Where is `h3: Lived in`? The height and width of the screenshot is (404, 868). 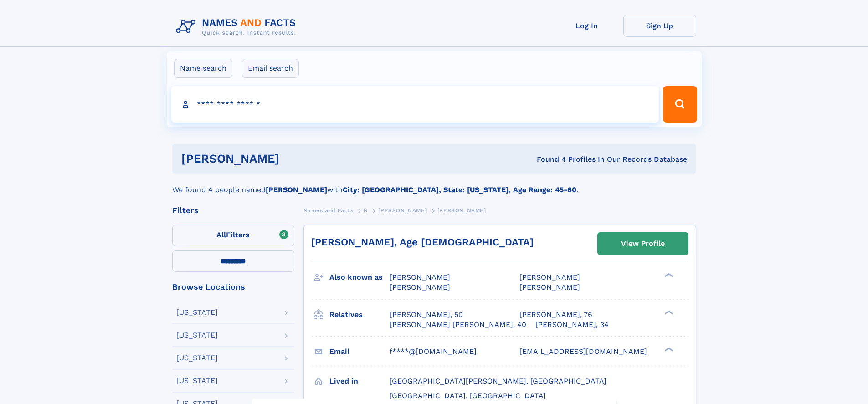
h3: Lived in is located at coordinates (360, 381).